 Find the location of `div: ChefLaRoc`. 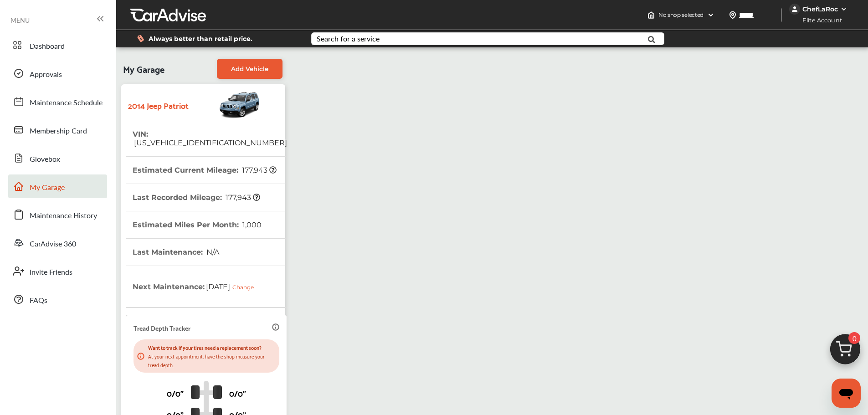

div: ChefLaRoc is located at coordinates (820, 9).